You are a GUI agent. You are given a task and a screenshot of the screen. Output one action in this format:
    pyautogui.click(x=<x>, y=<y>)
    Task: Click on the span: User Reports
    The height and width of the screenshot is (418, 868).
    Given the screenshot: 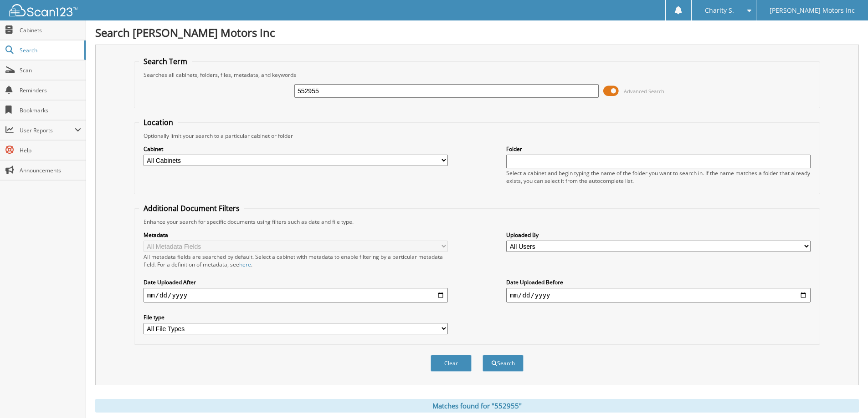 What is the action you would take?
    pyautogui.click(x=47, y=130)
    